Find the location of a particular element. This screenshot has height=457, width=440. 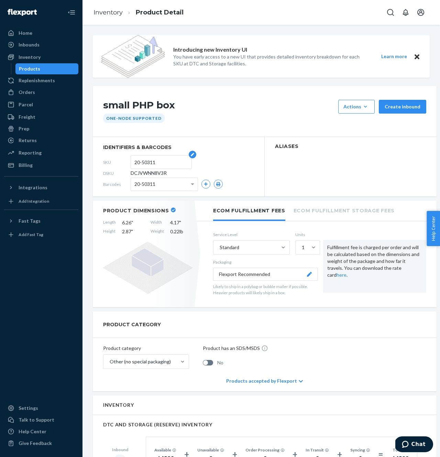

span: SKU is located at coordinates (117, 162).